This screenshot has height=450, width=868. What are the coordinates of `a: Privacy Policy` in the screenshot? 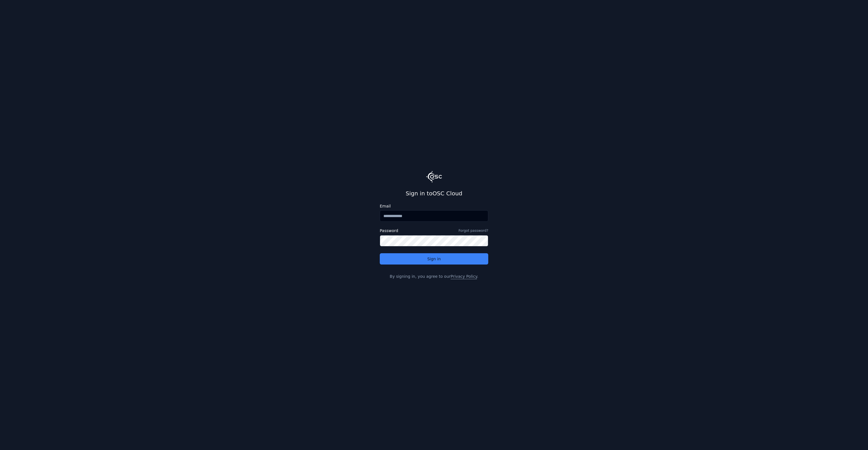 It's located at (464, 276).